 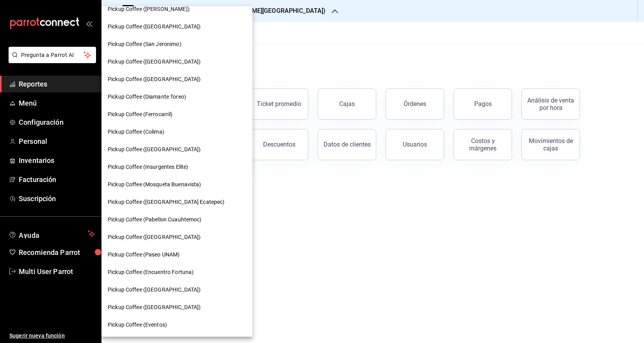 I want to click on div: Pickup Coffee (Ferrocarril), so click(x=176, y=115).